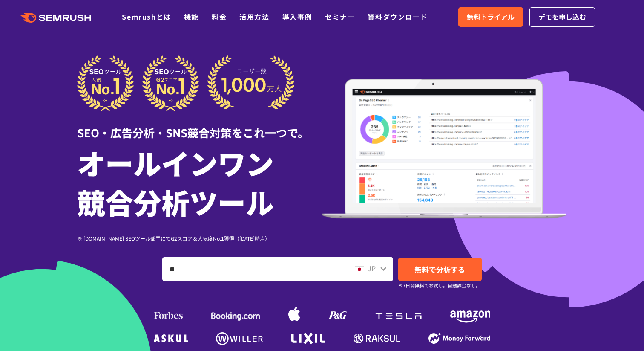  I want to click on input: ドメイン、キーワードまたはURLを入力してください, so click(254, 269).